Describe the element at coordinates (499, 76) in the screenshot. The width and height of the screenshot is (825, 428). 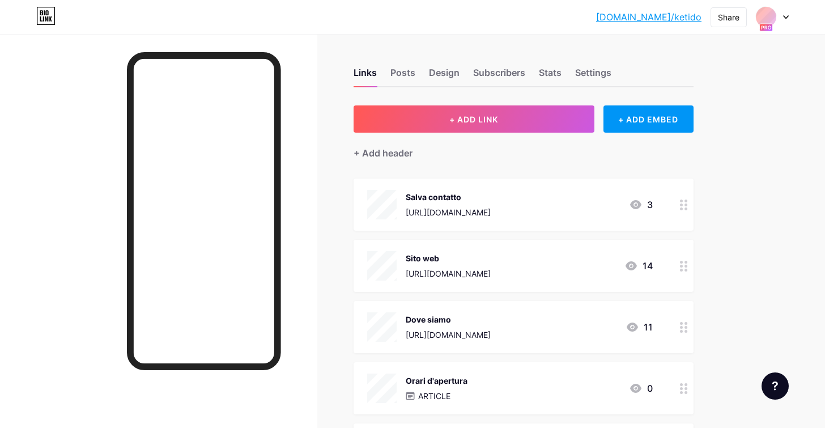
I see `div: Subscribers` at that location.